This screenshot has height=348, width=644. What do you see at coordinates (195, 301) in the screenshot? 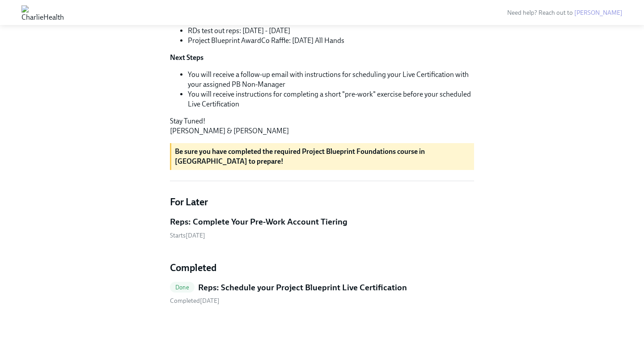
I see `span: Monday, August 25th 2025, 10:23 am` at bounding box center [195, 301].